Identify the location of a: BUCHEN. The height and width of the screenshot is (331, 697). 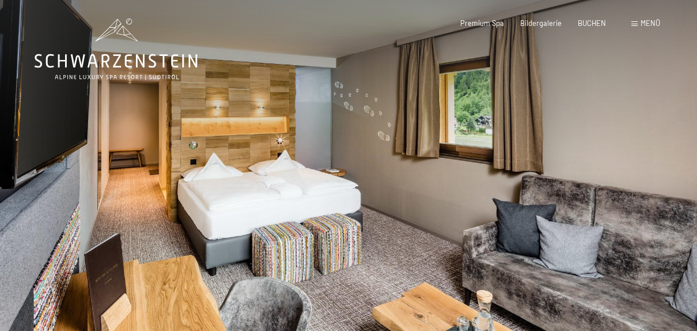
(592, 23).